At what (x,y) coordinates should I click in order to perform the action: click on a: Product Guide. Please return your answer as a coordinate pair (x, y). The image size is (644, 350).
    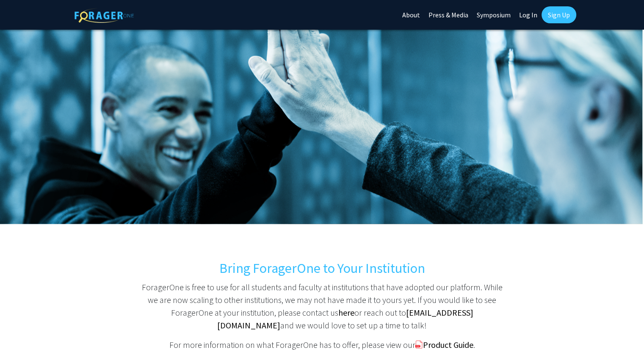
    Looking at the image, I should click on (448, 344).